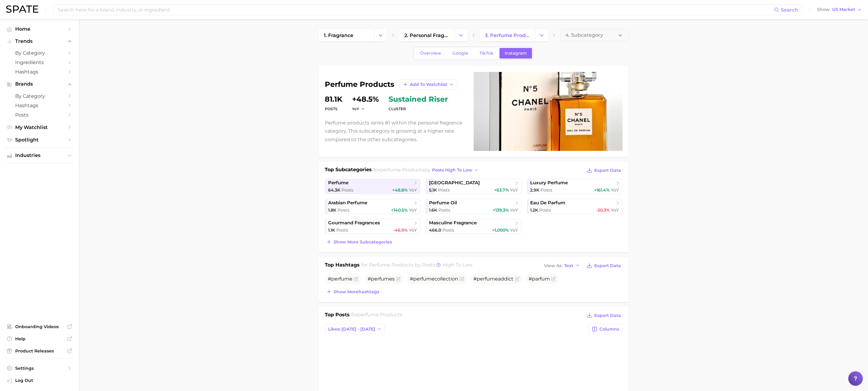 This screenshot has width=868, height=391. I want to click on span: +139.3%, so click(501, 210).